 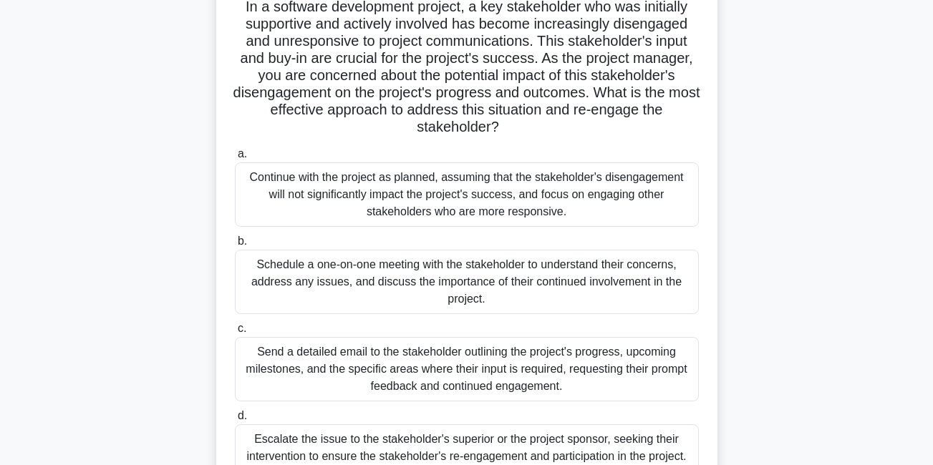 What do you see at coordinates (242, 153) in the screenshot?
I see `span: a.` at bounding box center [242, 153].